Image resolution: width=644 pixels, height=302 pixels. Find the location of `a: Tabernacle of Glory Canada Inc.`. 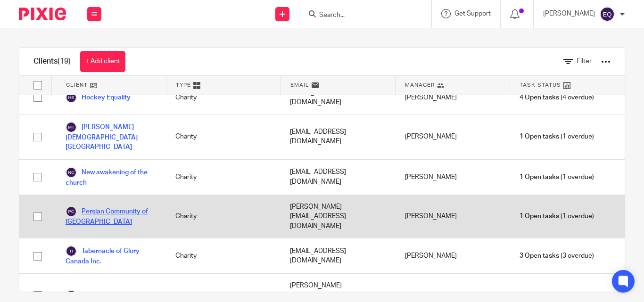

a: Tabernacle of Glory Canada Inc. is located at coordinates (111, 256).